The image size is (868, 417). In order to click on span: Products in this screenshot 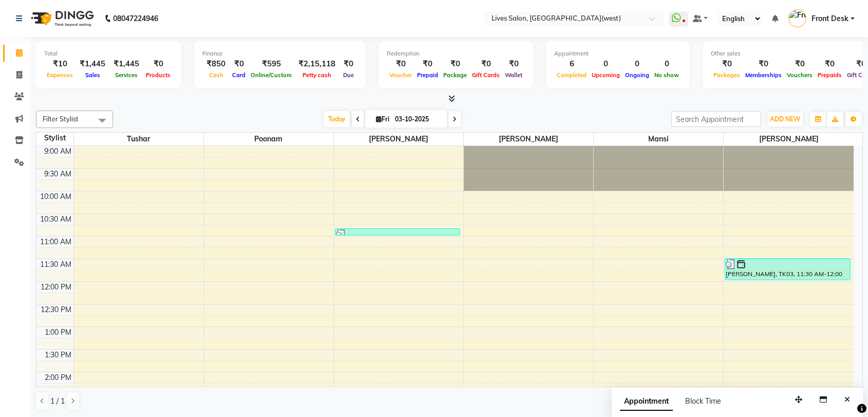, I will do `click(158, 75)`.